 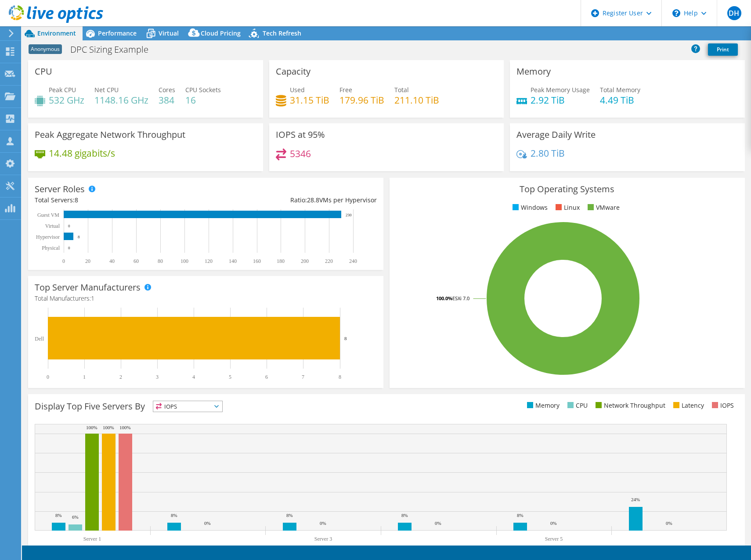 What do you see at coordinates (353, 261) in the screenshot?
I see `text: 240` at bounding box center [353, 261].